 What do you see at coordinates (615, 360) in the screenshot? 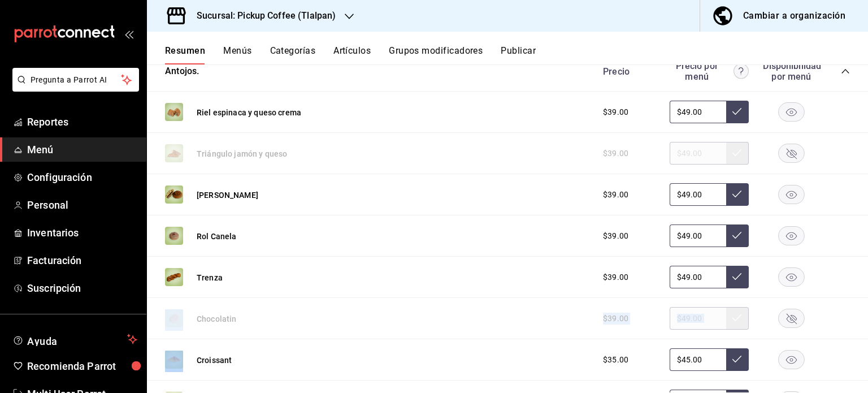
I see `span: $35.00` at bounding box center [615, 360].